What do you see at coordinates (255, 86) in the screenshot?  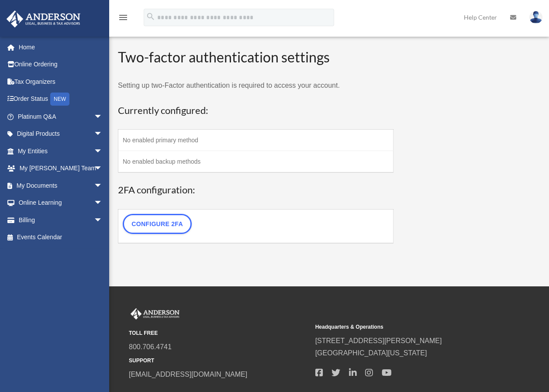 I see `p: Setting up two-Factor authentication is required to access your account.` at bounding box center [255, 86].